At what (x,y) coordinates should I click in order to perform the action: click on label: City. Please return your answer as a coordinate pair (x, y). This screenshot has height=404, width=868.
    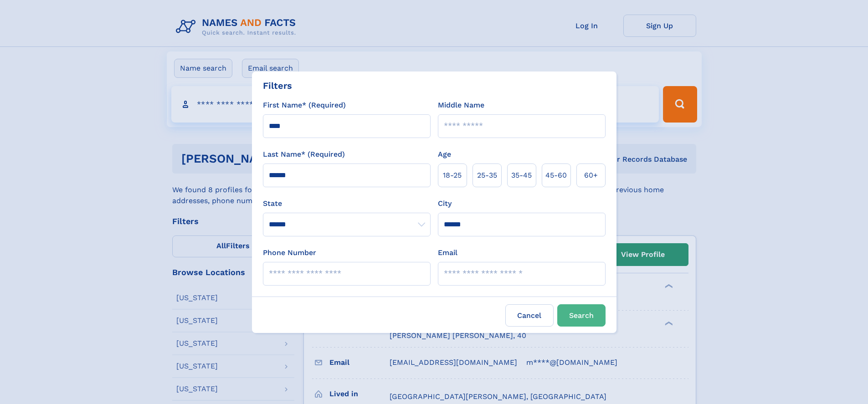
    Looking at the image, I should click on (444, 204).